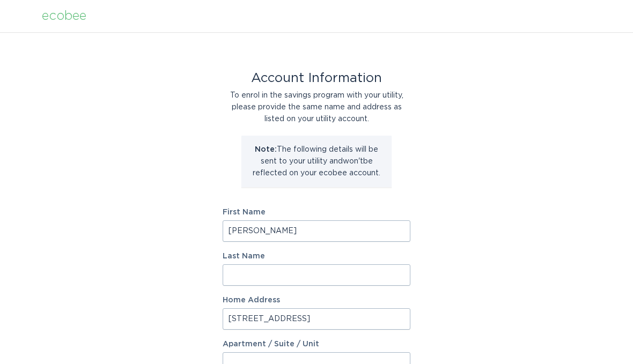  What do you see at coordinates (64, 16) in the screenshot?
I see `div: ecobee` at bounding box center [64, 16].